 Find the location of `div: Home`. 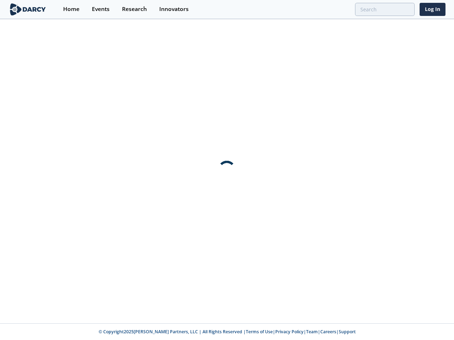

div: Home is located at coordinates (71, 9).